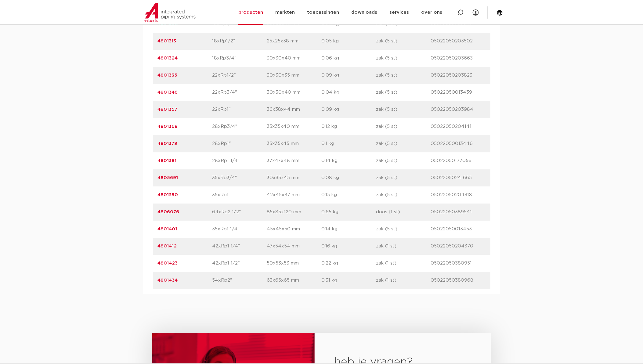  What do you see at coordinates (458, 144) in the screenshot?
I see `p: 05022050013446` at bounding box center [458, 144].